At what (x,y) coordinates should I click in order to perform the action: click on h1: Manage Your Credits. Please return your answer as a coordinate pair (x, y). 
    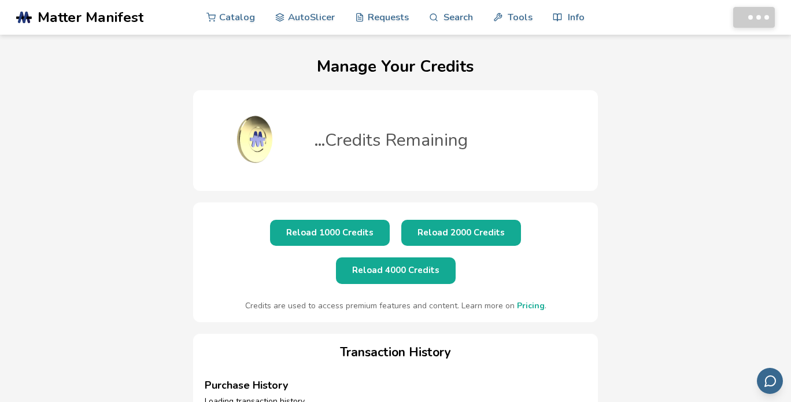
    Looking at the image, I should click on (396, 67).